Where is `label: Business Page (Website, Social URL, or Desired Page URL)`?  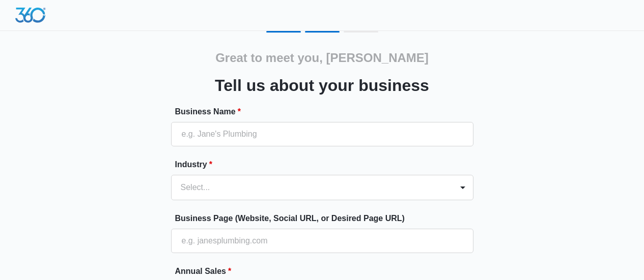 label: Business Page (Website, Social URL, or Desired Page URL) is located at coordinates (326, 219).